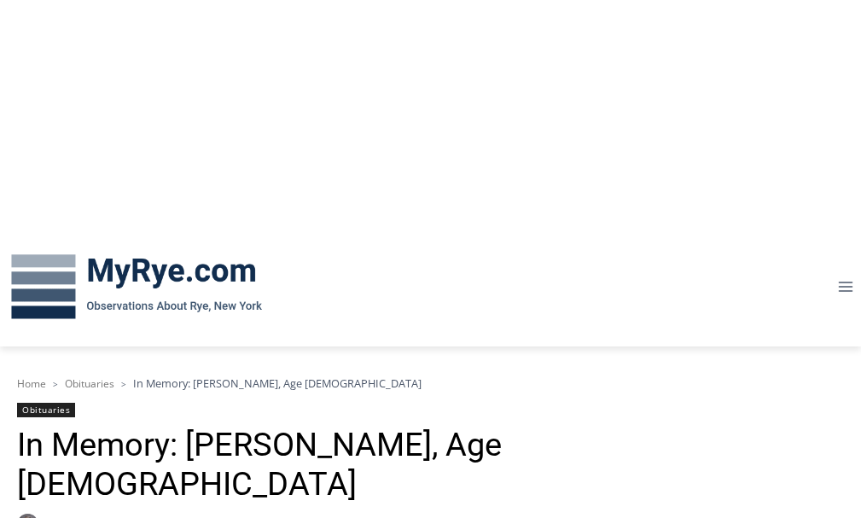 The image size is (861, 518). Describe the element at coordinates (32, 383) in the screenshot. I see `a: Home` at that location.